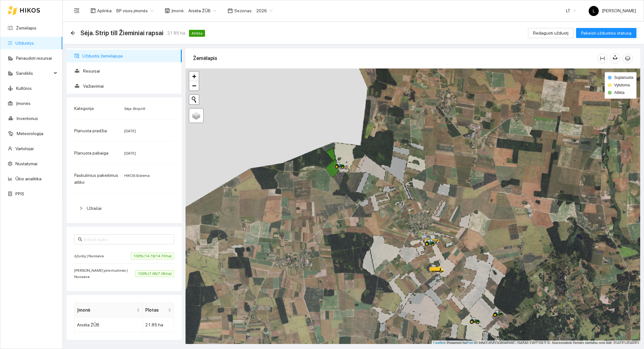 This screenshot has height=349, width=644. Describe the element at coordinates (470, 343) in the screenshot. I see `a: Esri` at that location.